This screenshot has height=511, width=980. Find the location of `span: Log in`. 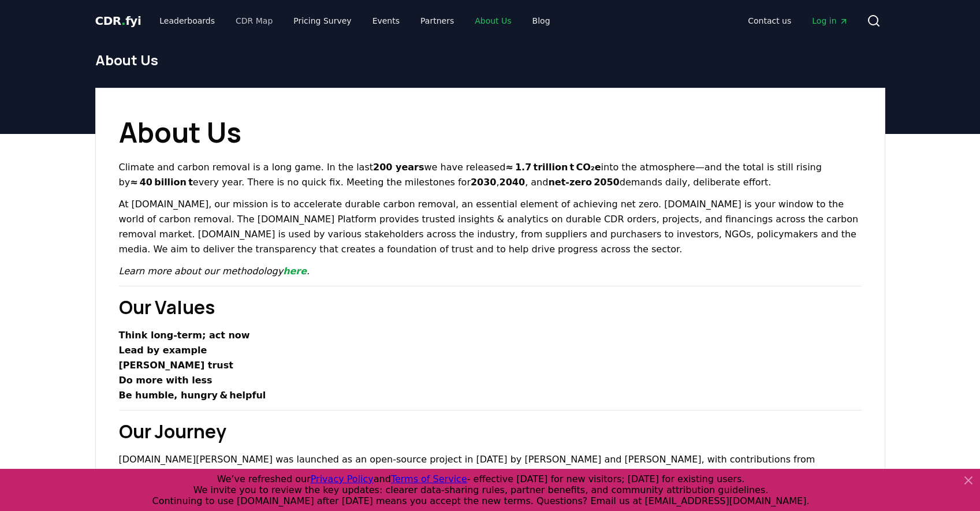

span: Log in is located at coordinates (830, 21).